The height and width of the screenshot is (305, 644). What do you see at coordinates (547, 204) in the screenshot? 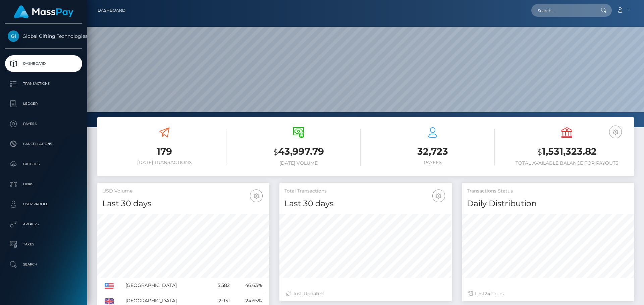
I see `h4: Daily Distribution` at bounding box center [547, 204].